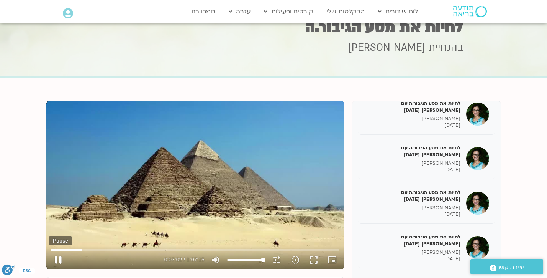  What do you see at coordinates (478, 247) in the screenshot?
I see `img: לחיות את מסע הגיבור.ה עם תמר לינצבסקי 11/03/25` at bounding box center [478, 247].